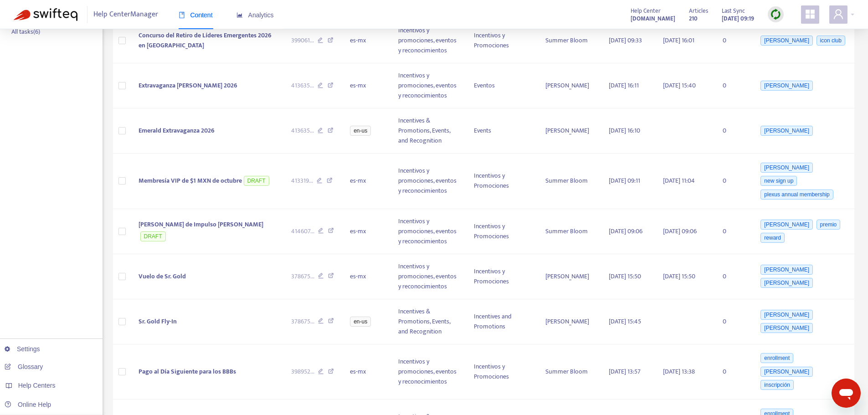 This screenshot has width=868, height=415. What do you see at coordinates (779, 181) in the screenshot?
I see `span: new sign up` at bounding box center [779, 181].